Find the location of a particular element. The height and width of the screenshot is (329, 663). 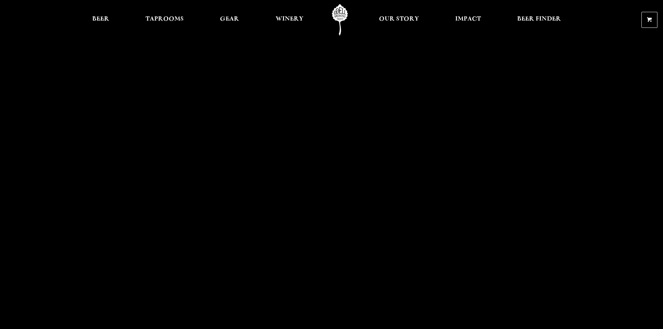

a: Our Story is located at coordinates (399, 20).